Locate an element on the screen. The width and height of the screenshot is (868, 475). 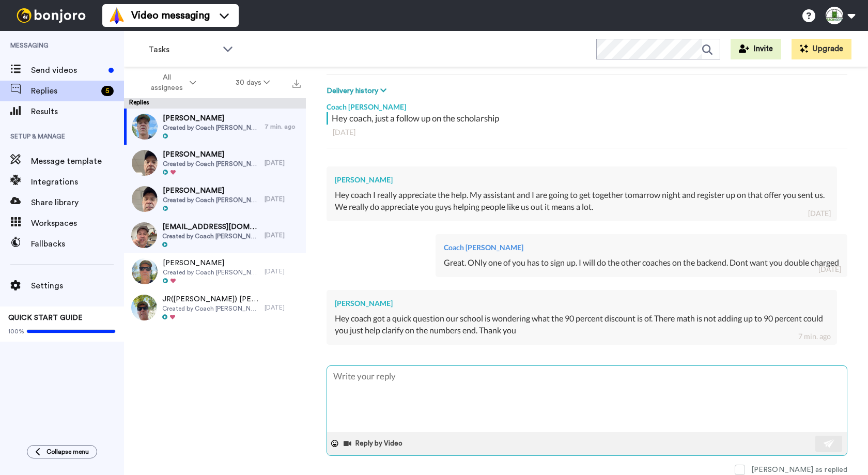
div: Replies is located at coordinates (215, 104).